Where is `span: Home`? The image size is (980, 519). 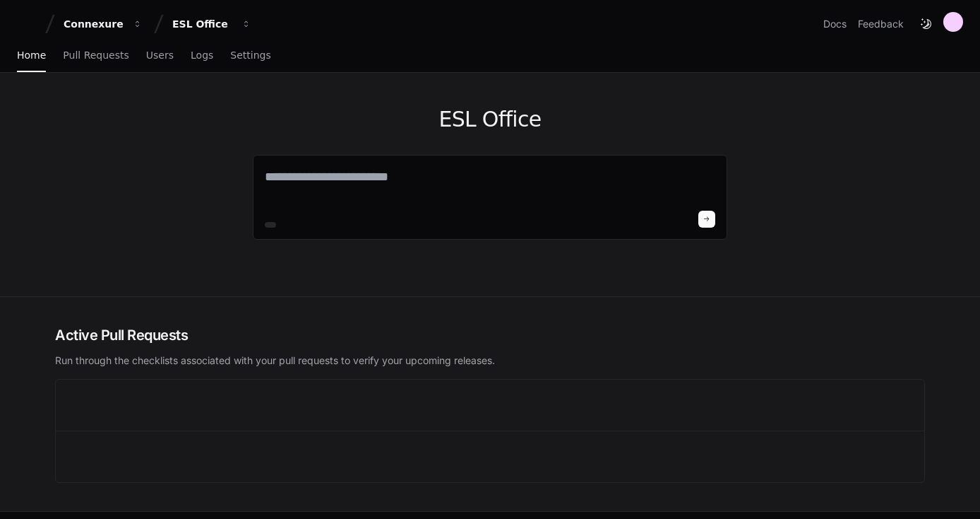
span: Home is located at coordinates (31, 55).